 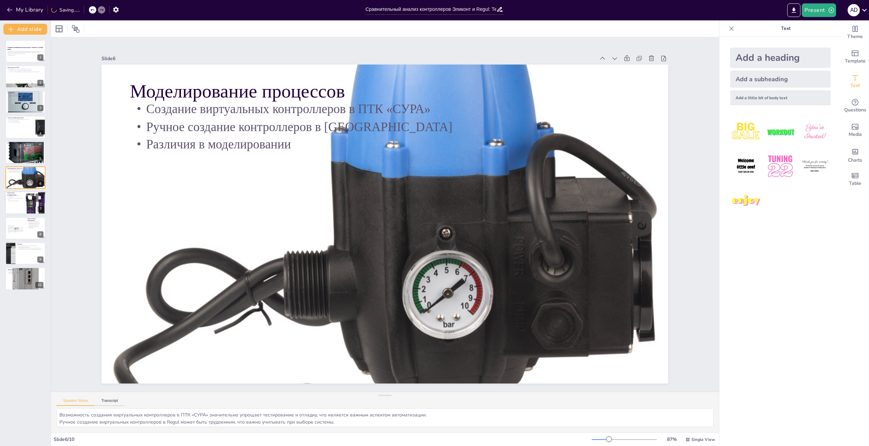 I want to click on div: A D, so click(x=854, y=10).